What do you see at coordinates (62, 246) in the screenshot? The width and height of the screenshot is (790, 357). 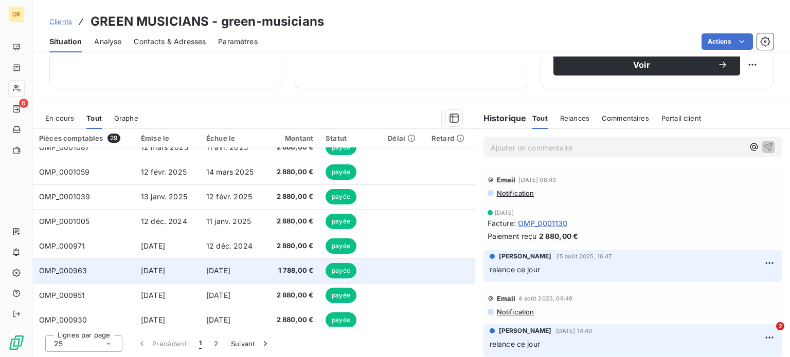 I see `span: OMP_000971` at bounding box center [62, 246].